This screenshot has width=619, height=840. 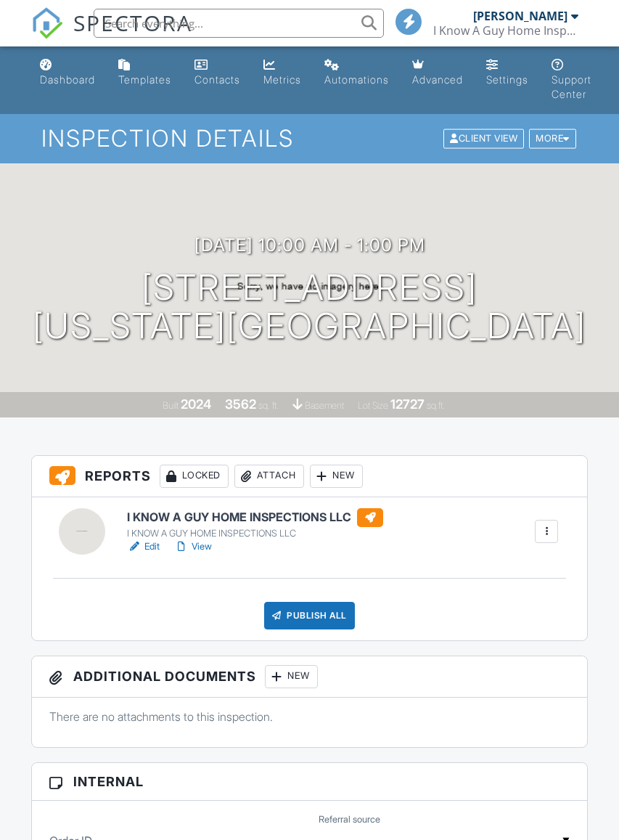 I want to click on span: Built, so click(x=171, y=405).